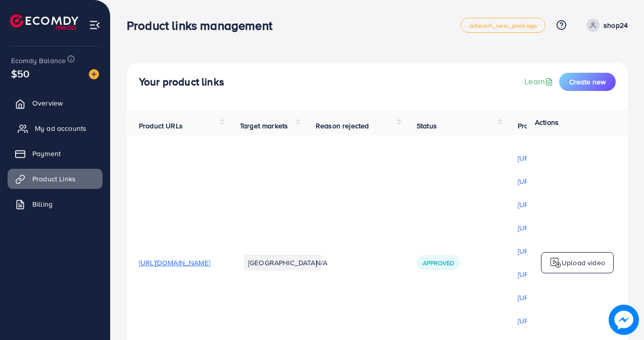 The height and width of the screenshot is (340, 644). Describe the element at coordinates (584, 263) in the screenshot. I see `p: Upload video` at that location.